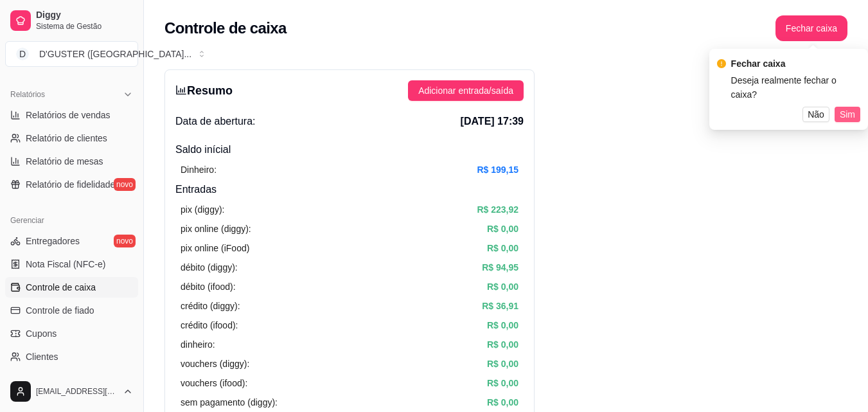 This screenshot has height=412, width=868. Describe the element at coordinates (60, 310) in the screenshot. I see `span: Controle de fiado` at that location.